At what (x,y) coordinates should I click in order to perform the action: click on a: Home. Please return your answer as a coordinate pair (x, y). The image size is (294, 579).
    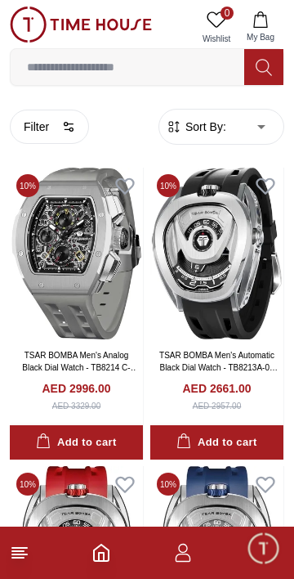
    Looking at the image, I should click on (101, 553).